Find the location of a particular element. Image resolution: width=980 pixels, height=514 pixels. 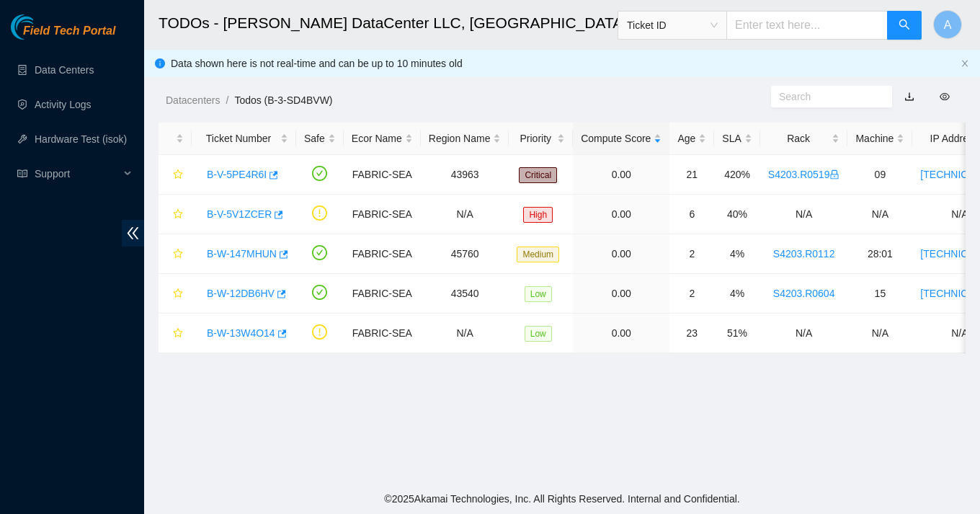

a: Todos (B-3-SD4BVW) is located at coordinates (283, 100).